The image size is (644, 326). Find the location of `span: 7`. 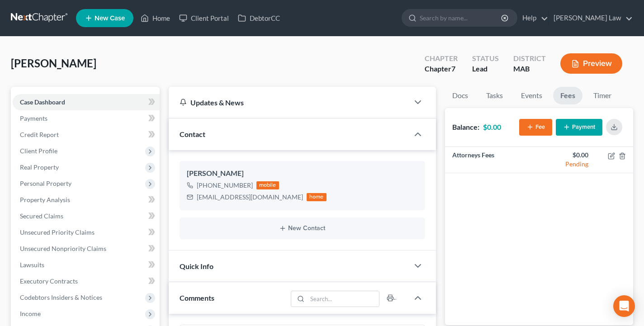

span: 7 is located at coordinates (453, 68).